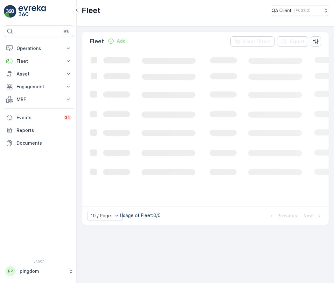 This screenshot has width=334, height=283. I want to click on p: Next, so click(309, 215).